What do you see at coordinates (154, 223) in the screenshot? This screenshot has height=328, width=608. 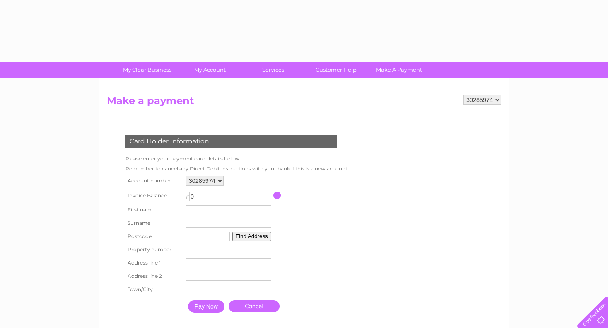 I see `th: Surname` at bounding box center [154, 223].